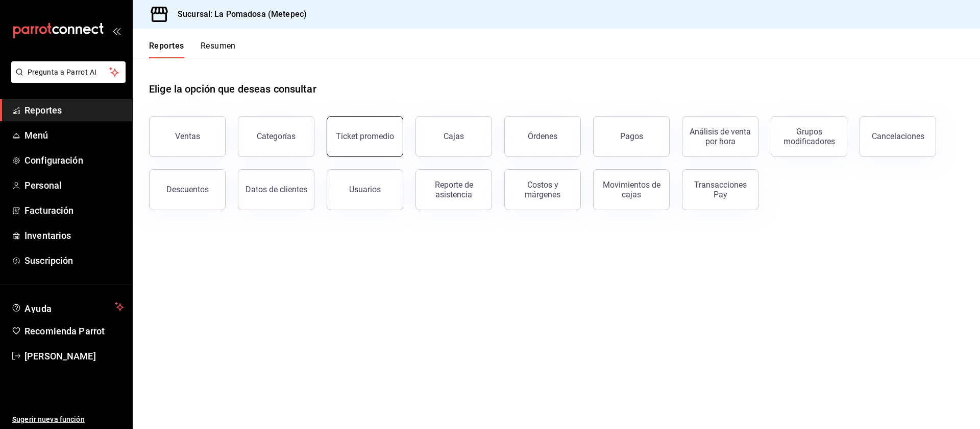  What do you see at coordinates (187, 136) in the screenshot?
I see `button: Ventas` at bounding box center [187, 136].